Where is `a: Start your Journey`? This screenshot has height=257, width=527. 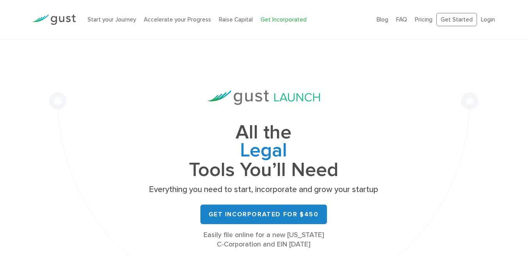 a: Start your Journey is located at coordinates (112, 20).